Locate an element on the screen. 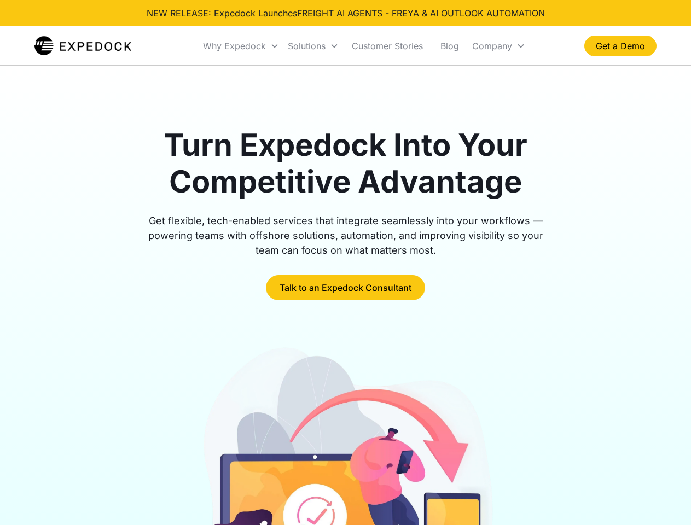  a: Blog is located at coordinates (450, 46).